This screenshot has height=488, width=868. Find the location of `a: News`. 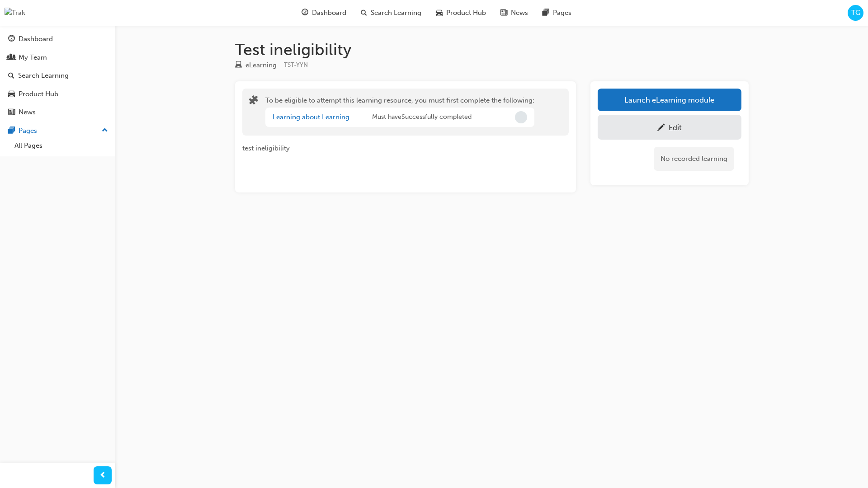

a: News is located at coordinates (57, 112).